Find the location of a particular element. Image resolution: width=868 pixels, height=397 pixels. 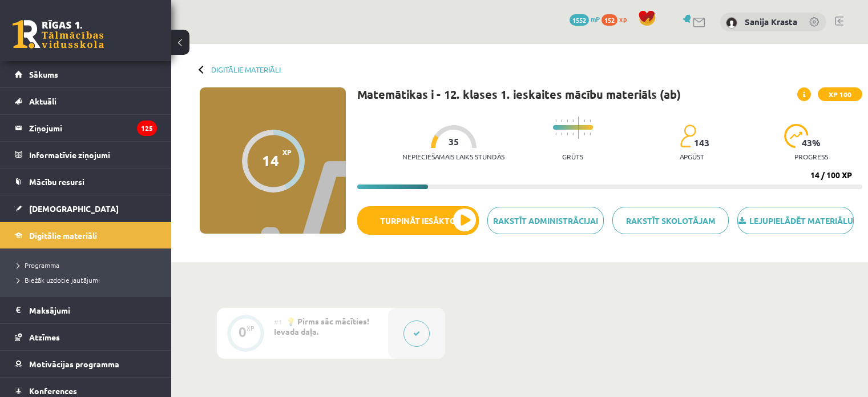

a: Atzīmes is located at coordinates (86, 337).